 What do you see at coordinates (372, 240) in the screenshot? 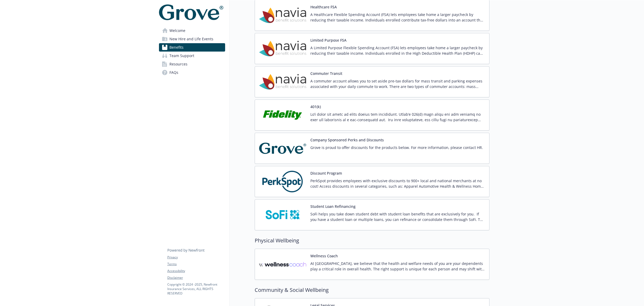
I see `h2: Physical Wellbeing` at bounding box center [372, 240].